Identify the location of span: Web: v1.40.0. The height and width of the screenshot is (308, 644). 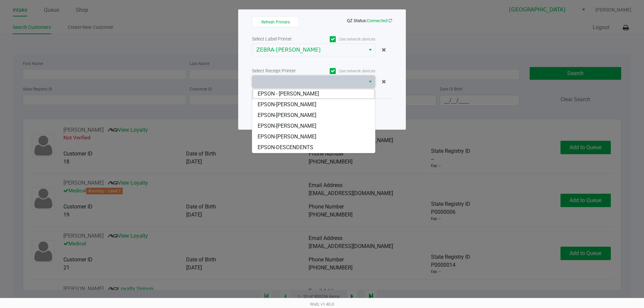
(322, 304).